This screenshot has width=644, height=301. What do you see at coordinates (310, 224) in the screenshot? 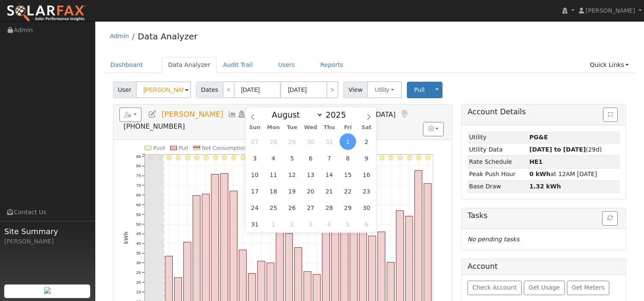
I see `span: September 3, 2025` at bounding box center [310, 224].